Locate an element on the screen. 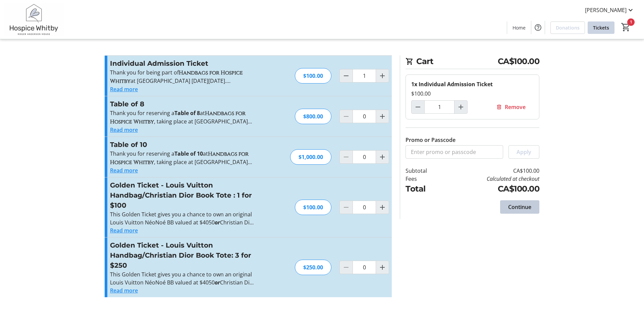 The height and width of the screenshot is (317, 644). img: Hospice Whitby's Logo is located at coordinates (34, 19).